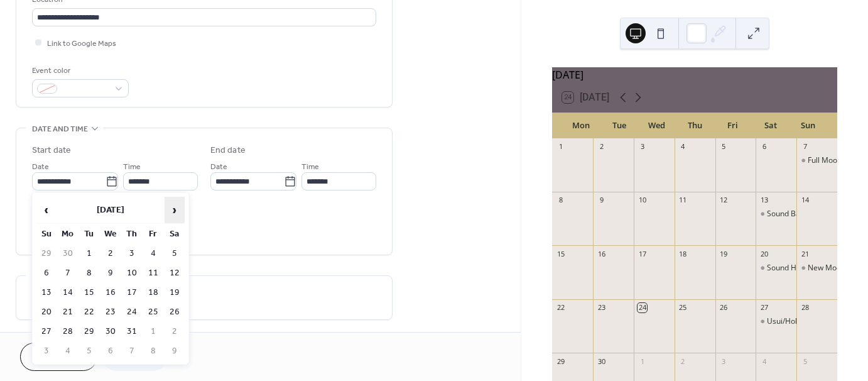 The width and height of the screenshot is (868, 381). I want to click on button: Cancel, so click(59, 356).